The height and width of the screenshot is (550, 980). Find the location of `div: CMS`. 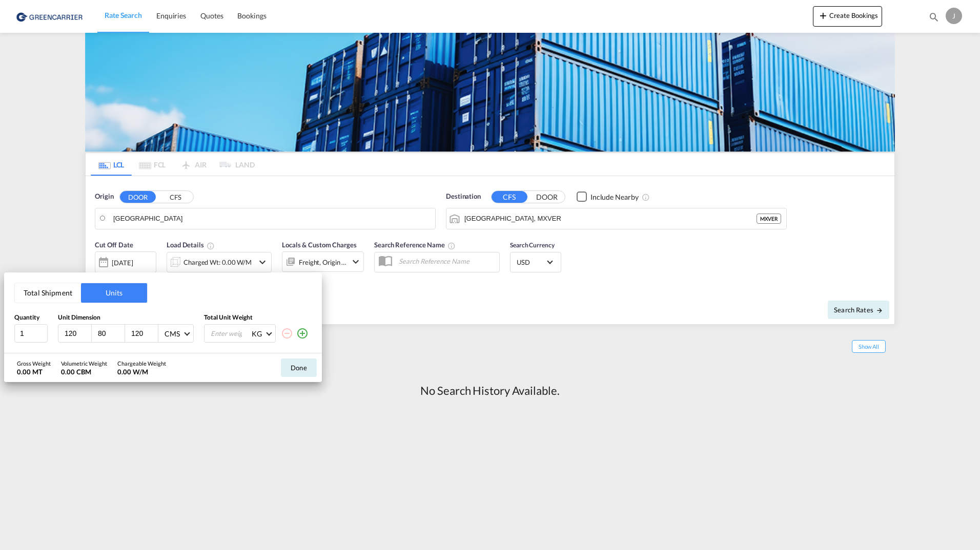

div: CMS is located at coordinates (172, 334).